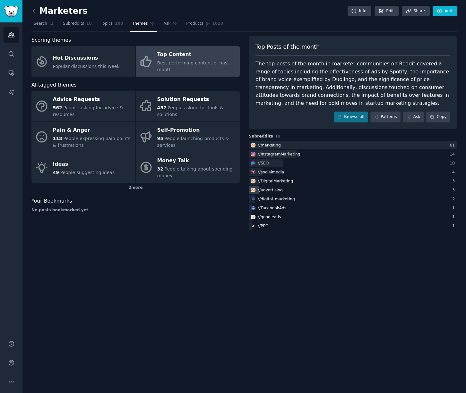 This screenshot has width=466, height=393. Describe the element at coordinates (135, 211) in the screenshot. I see `div: No posts bookmarked yet` at that location.